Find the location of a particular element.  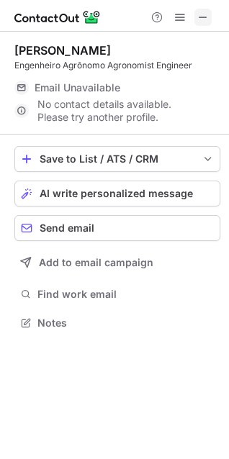

button: save-profile-one-click is located at coordinates (117, 159).